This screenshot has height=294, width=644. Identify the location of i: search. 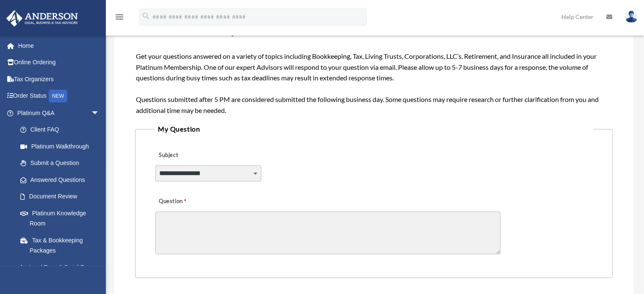
(146, 16).